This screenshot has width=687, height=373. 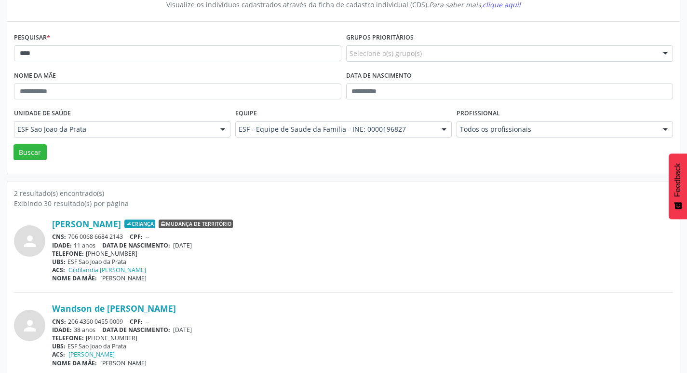 What do you see at coordinates (386, 53) in the screenshot?
I see `span: Selecione o(s) grupo(s)` at bounding box center [386, 53].